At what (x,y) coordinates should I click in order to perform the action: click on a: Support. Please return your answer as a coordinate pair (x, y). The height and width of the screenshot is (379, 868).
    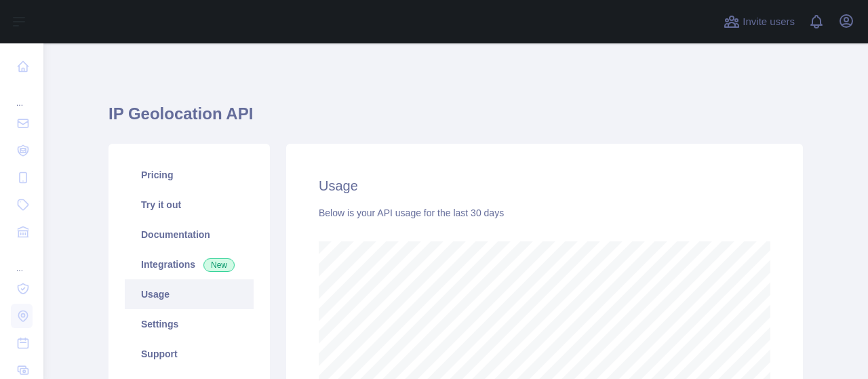
    Looking at the image, I should click on (189, 354).